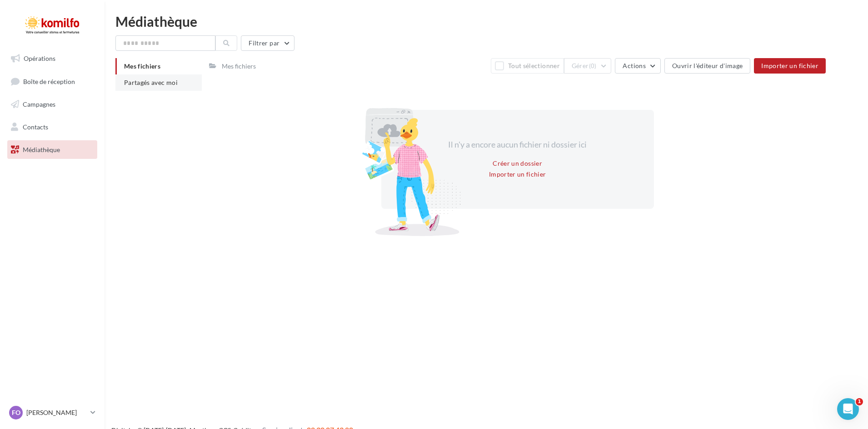  Describe the element at coordinates (588, 66) in the screenshot. I see `button: Gérer(0)` at that location.